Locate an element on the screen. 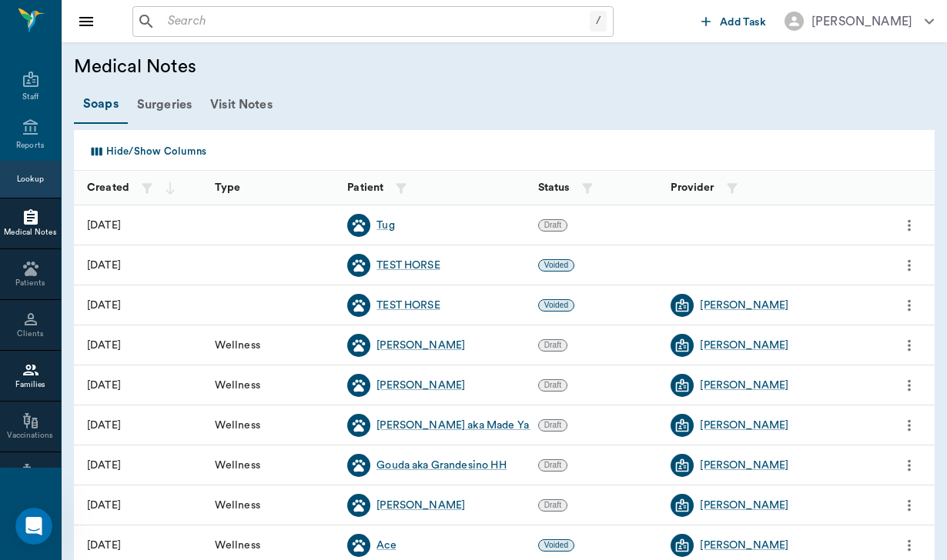  div: Tug is located at coordinates (385, 225).